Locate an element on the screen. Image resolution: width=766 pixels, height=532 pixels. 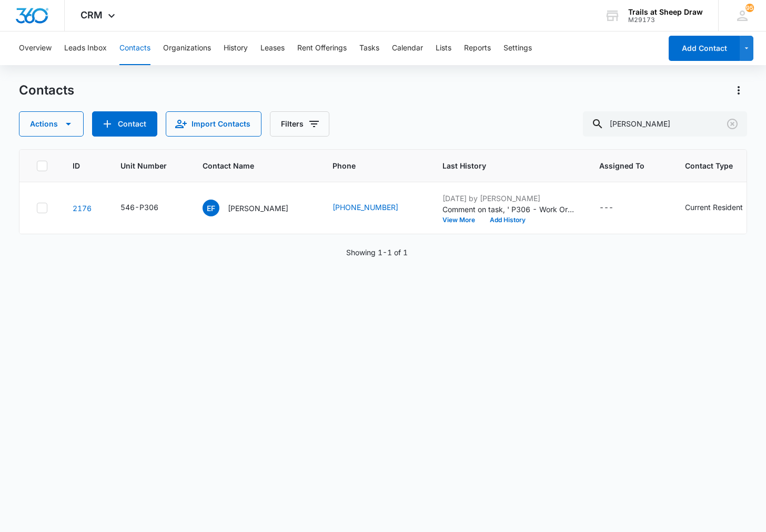
p: Comment on task, ' P306 - Work Order ' "Had to remove a bird nest out off the outlet pipe of the ... is located at coordinates (508, 210).